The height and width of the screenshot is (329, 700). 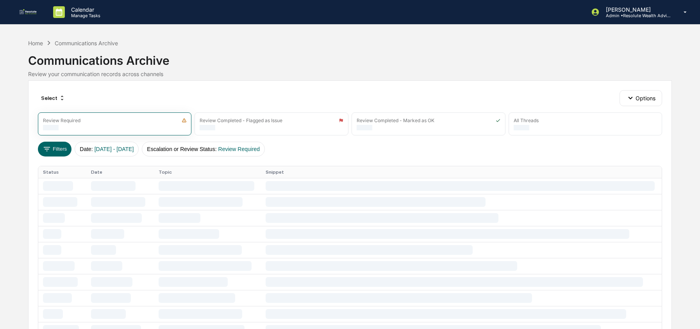 What do you see at coordinates (84, 9) in the screenshot?
I see `p: Calendar` at bounding box center [84, 9].